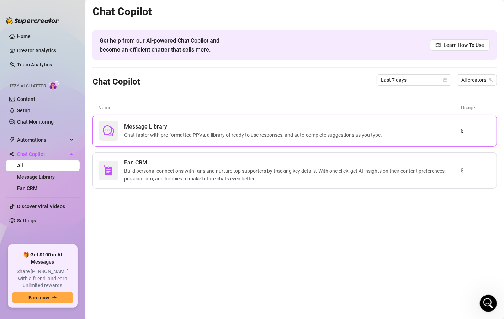 This screenshot has width=504, height=319. Describe the element at coordinates (71, 224) in the screenshot. I see `textarea: Message…` at that location.